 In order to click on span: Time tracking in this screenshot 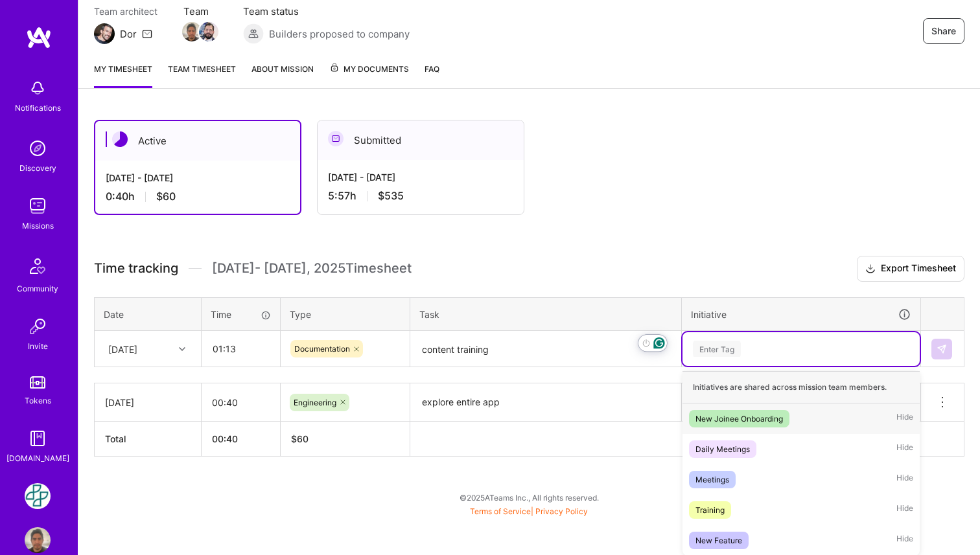, I will do `click(136, 268)`.